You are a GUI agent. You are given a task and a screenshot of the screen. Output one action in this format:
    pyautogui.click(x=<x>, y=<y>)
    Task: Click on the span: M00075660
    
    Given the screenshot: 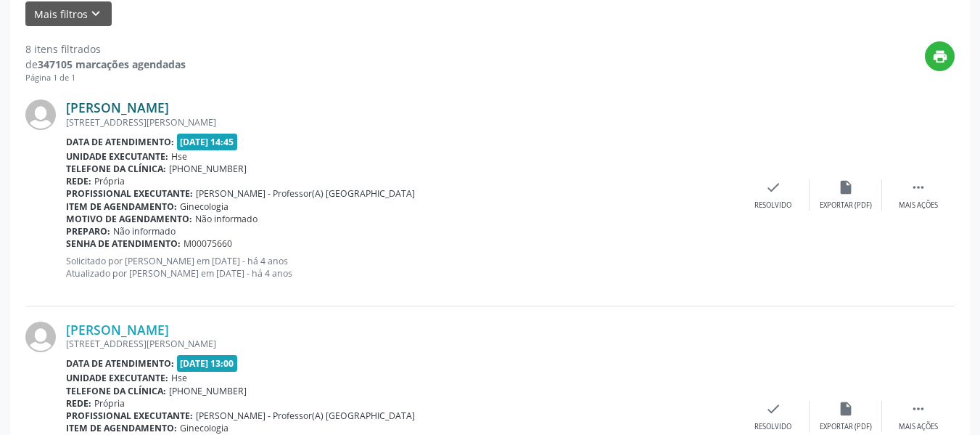 What is the action you would take?
    pyautogui.click(x=207, y=244)
    